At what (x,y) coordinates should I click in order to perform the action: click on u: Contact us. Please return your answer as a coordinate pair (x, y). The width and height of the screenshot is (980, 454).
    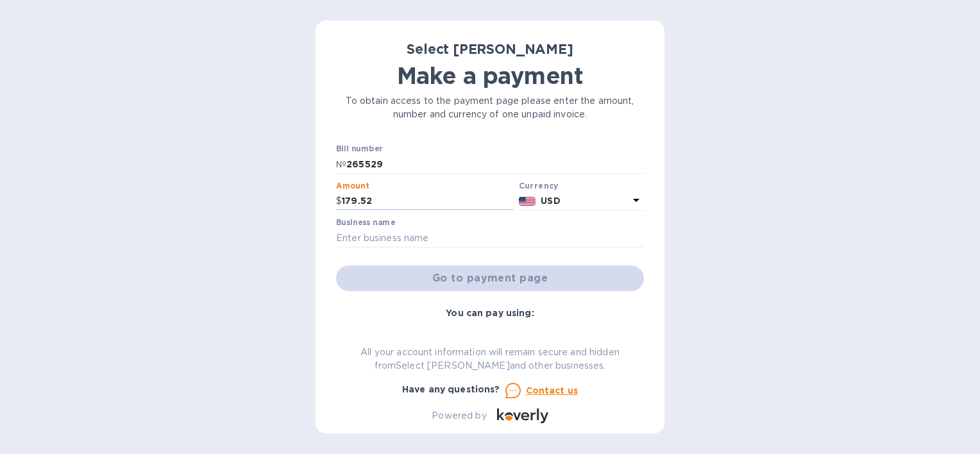
    Looking at the image, I should click on (552, 391).